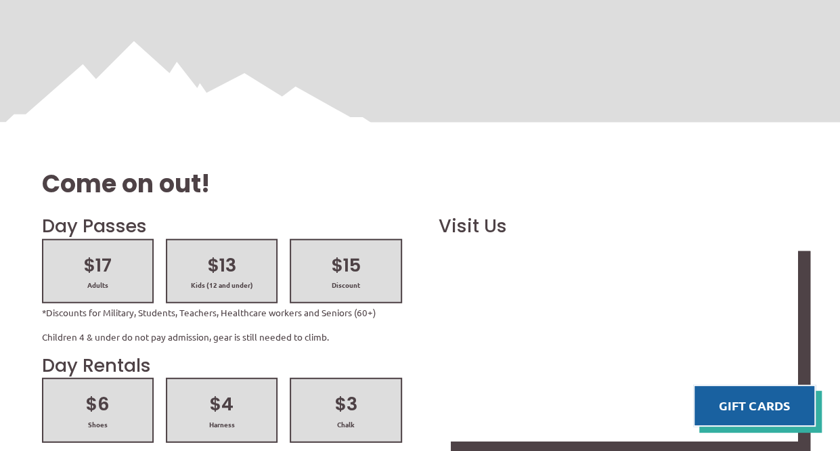 The image size is (840, 451). Describe the element at coordinates (618, 226) in the screenshot. I see `h2: Visit Us` at that location.